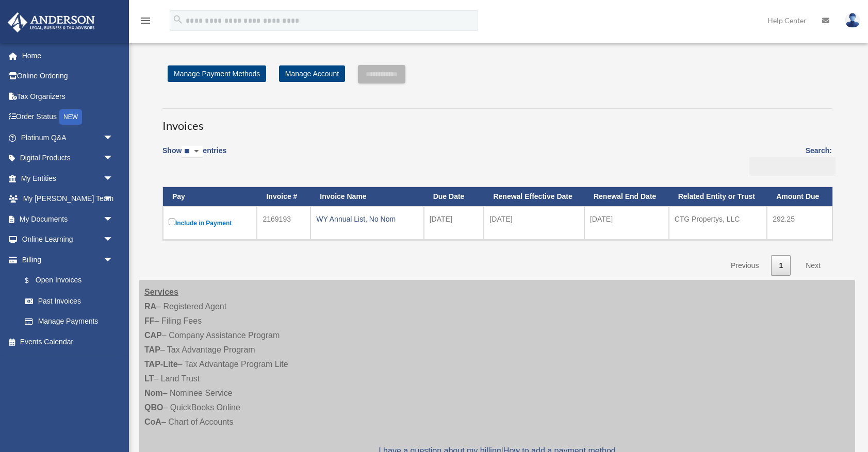 The height and width of the screenshot is (452, 868). What do you see at coordinates (799, 222) in the screenshot?
I see `td: 292.25` at bounding box center [799, 222].